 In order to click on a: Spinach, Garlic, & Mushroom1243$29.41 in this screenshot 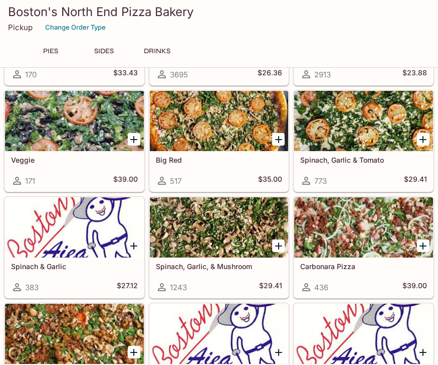, I will do `click(219, 247)`.